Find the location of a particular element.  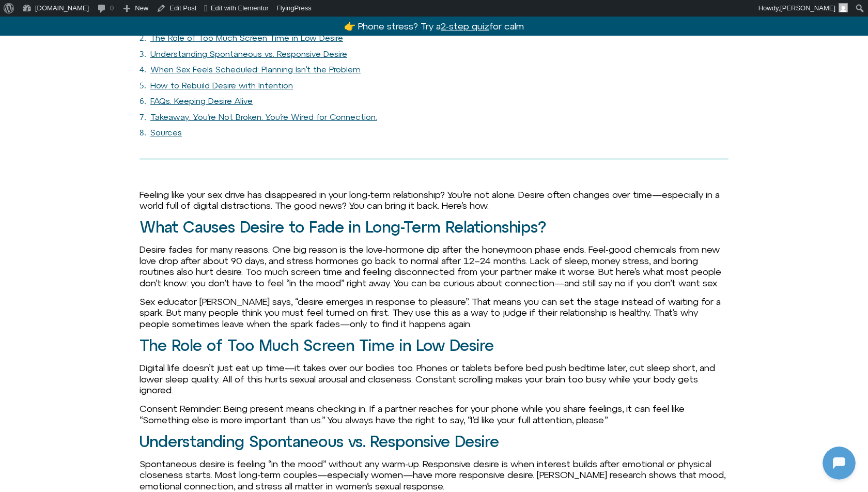

p: Digital life doesn’t just eat up time—it takes over our bodies too. Phones or tablets before bed ... is located at coordinates (434, 379).